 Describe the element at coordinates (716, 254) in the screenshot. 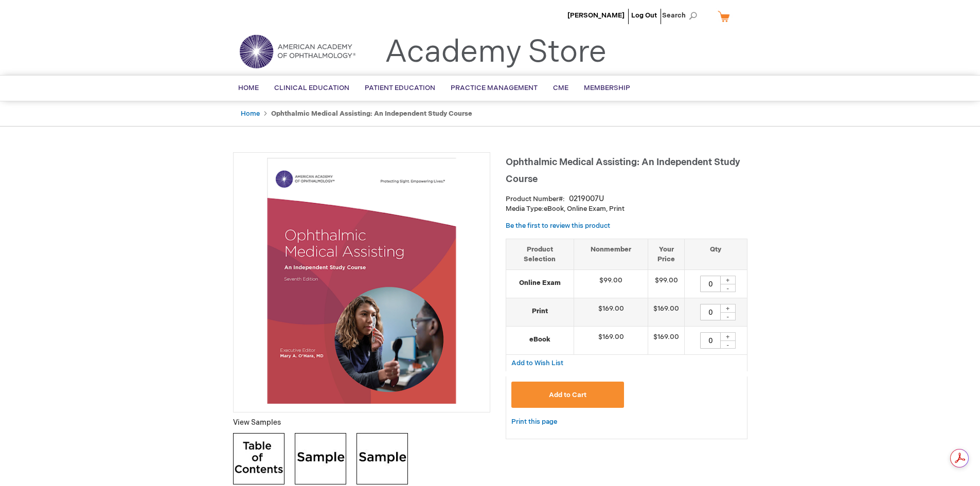

I see `th: Qty` at that location.